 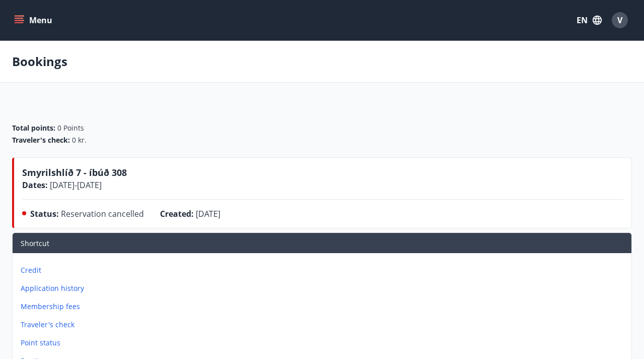 I want to click on span: Created :, so click(x=177, y=213).